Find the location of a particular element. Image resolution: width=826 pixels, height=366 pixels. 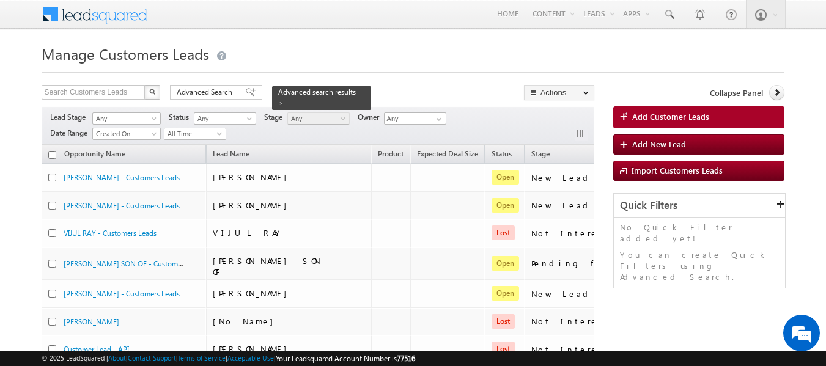

span: Owner is located at coordinates (371, 117).